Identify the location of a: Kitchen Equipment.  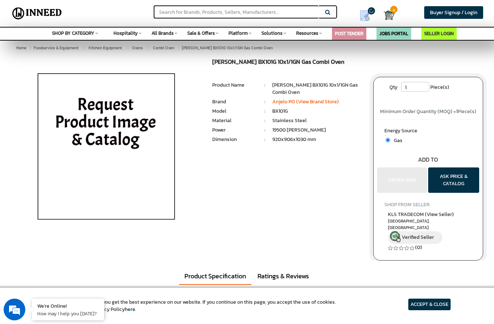
(105, 48).